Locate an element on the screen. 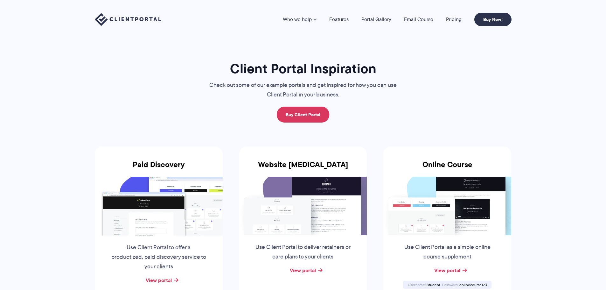 This screenshot has width=606, height=290. h3: Online Course is located at coordinates (448, 168).